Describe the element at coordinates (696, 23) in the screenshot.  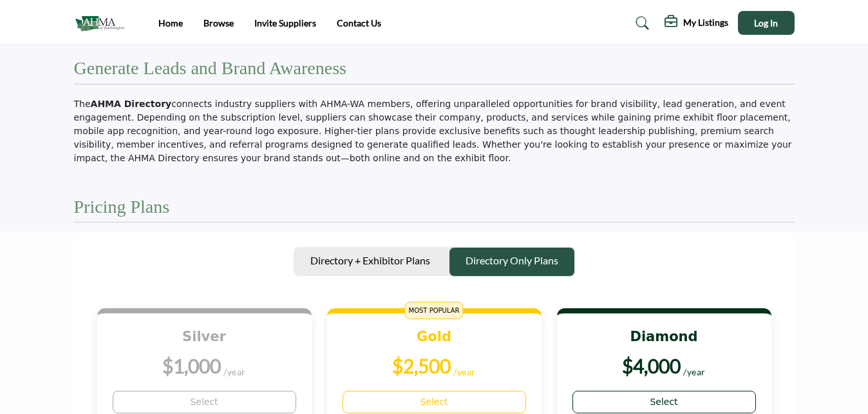
I see `div: My Listings` at that location.